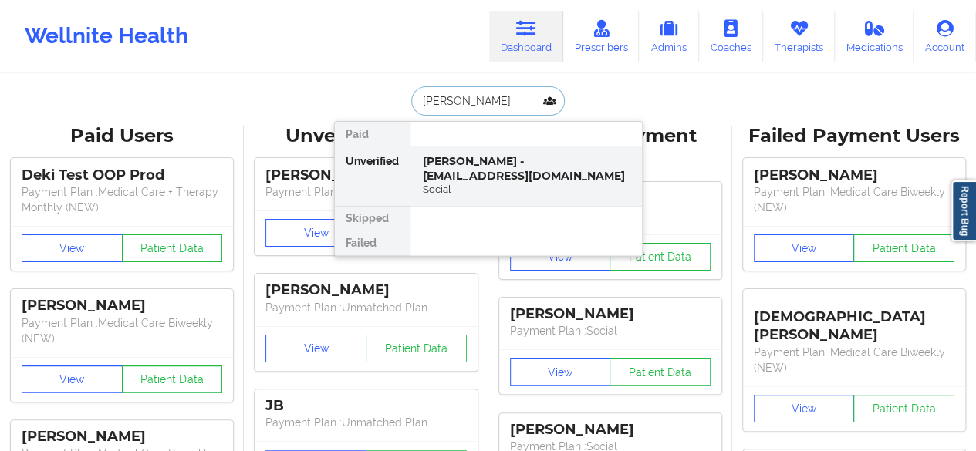 The width and height of the screenshot is (976, 451). I want to click on a: Admins, so click(669, 36).